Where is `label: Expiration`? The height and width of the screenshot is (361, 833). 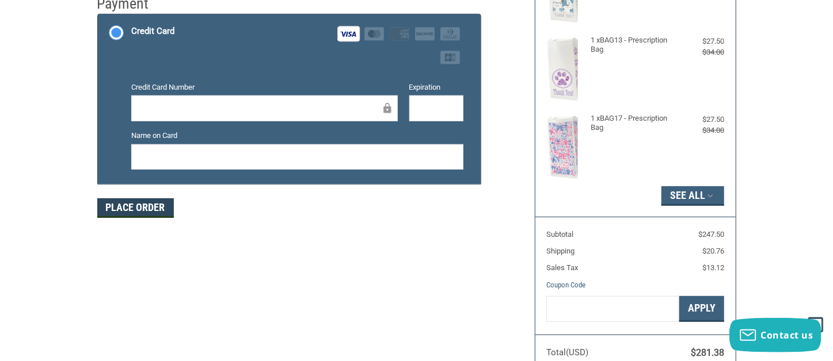
label: Expiration is located at coordinates (436, 87).